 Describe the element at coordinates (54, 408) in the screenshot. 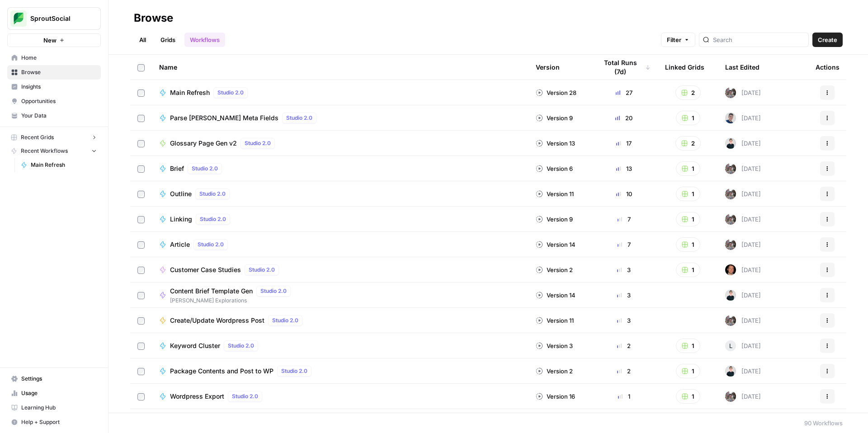

I see `a: Learning Hub` at that location.